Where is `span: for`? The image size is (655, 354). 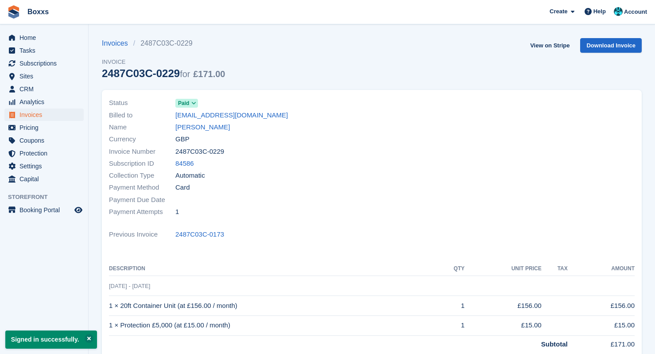
span: for is located at coordinates (185, 74).